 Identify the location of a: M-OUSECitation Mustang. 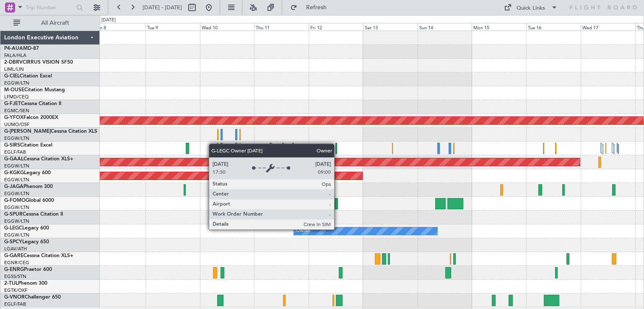
(34, 90).